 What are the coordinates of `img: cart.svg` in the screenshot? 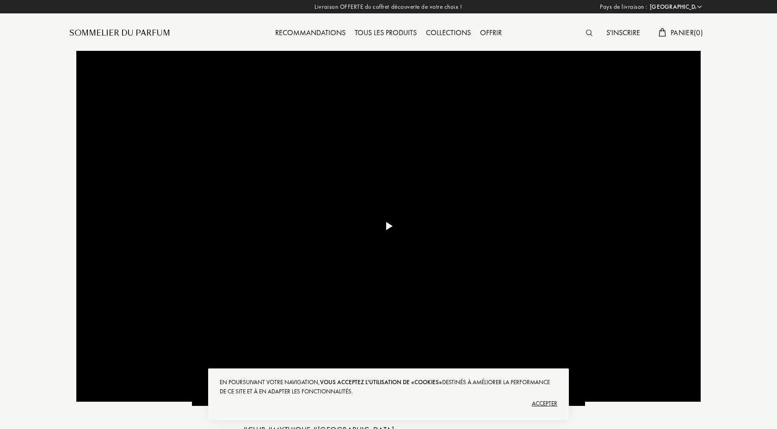 It's located at (662, 32).